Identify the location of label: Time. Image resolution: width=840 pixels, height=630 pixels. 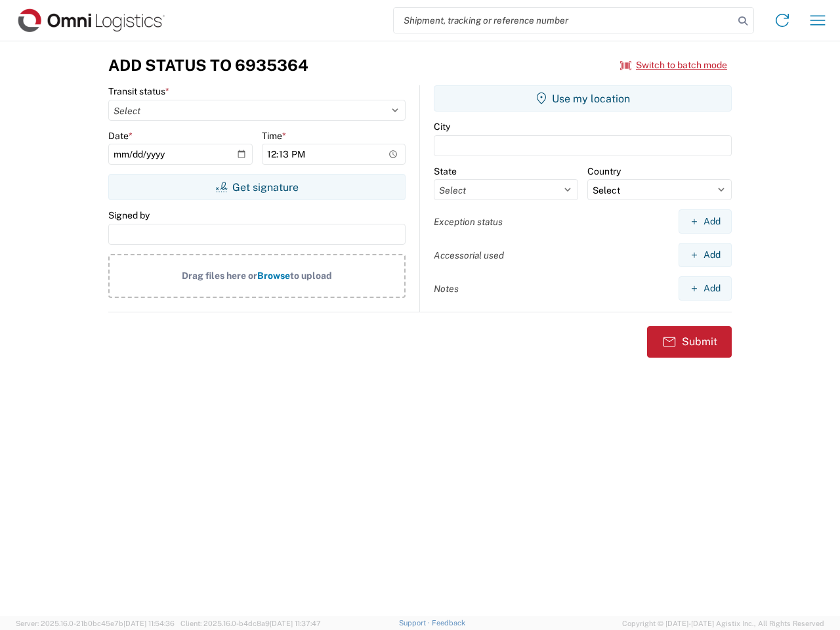
(274, 136).